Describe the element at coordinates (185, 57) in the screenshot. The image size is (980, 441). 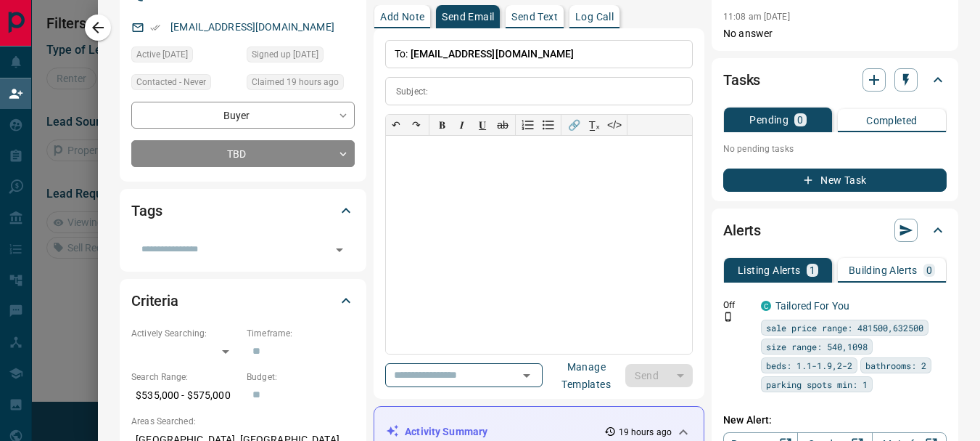
I see `div: Mon Aug 11 2025` at that location.